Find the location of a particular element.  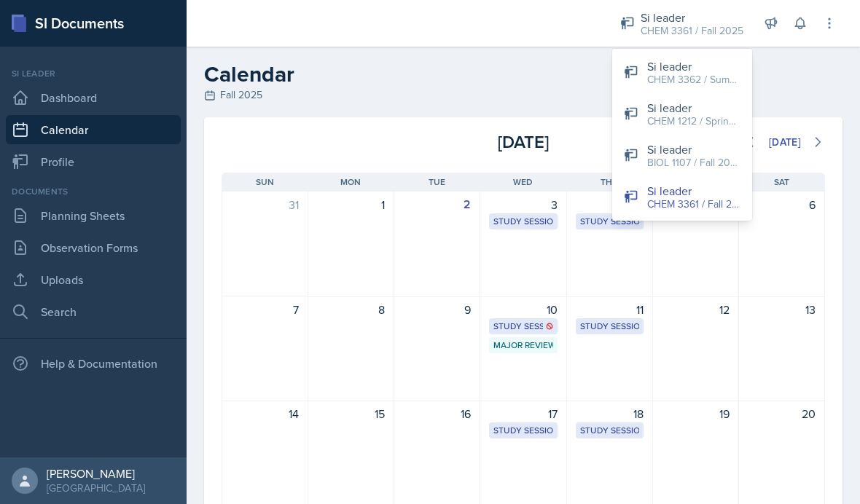

div: 31 is located at coordinates (265, 205).